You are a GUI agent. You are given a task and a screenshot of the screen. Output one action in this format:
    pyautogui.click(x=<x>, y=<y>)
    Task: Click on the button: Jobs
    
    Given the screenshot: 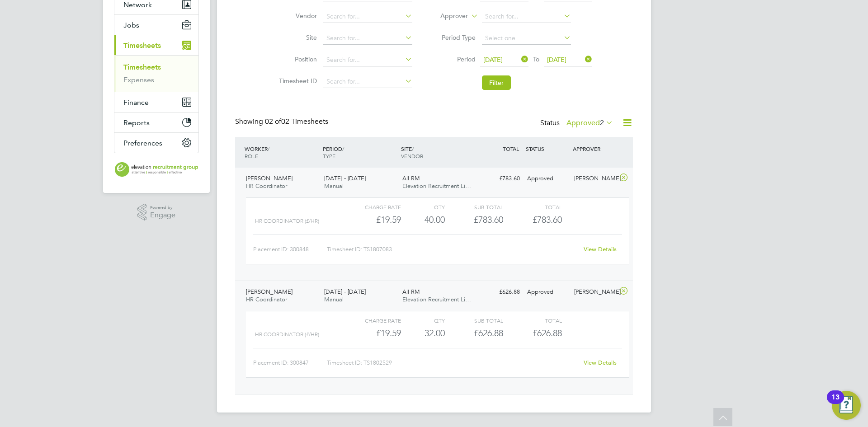 What is the action you would take?
    pyautogui.click(x=156, y=25)
    